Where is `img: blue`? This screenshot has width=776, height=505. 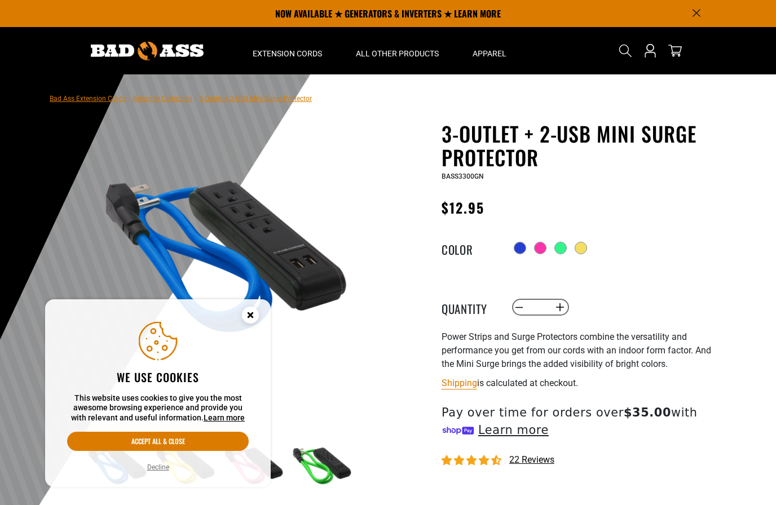
img: blue is located at coordinates (219, 260).